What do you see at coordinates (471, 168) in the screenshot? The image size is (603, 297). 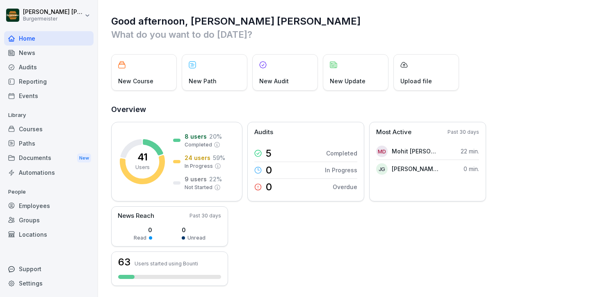 I see `p: 0 min.` at bounding box center [471, 168].